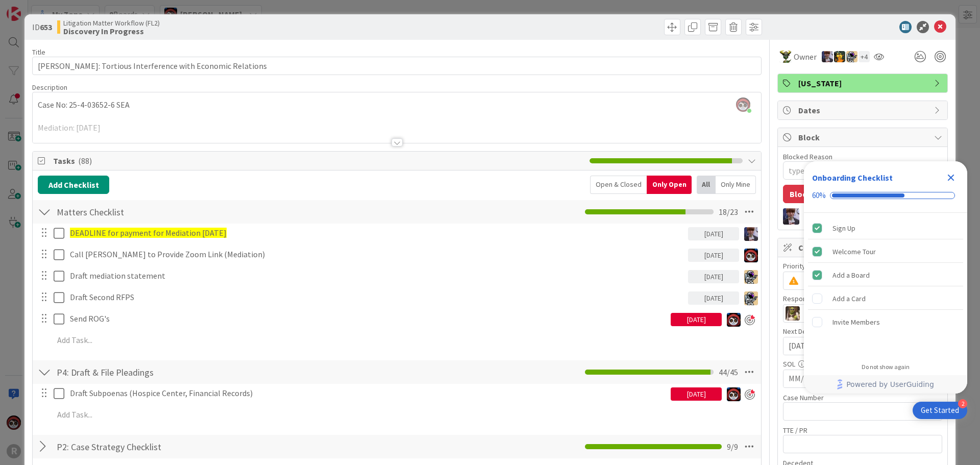  Describe the element at coordinates (804, 57) in the screenshot. I see `span: Owner` at that location.